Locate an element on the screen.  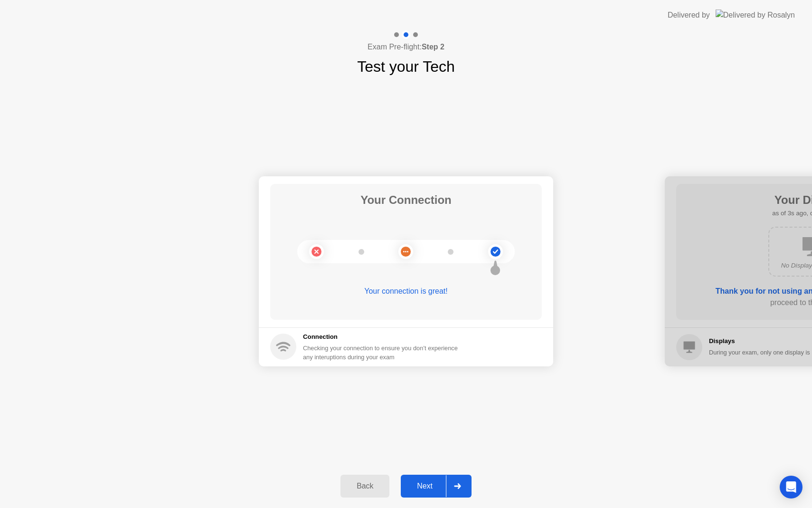
h5: Connection is located at coordinates (383, 337).